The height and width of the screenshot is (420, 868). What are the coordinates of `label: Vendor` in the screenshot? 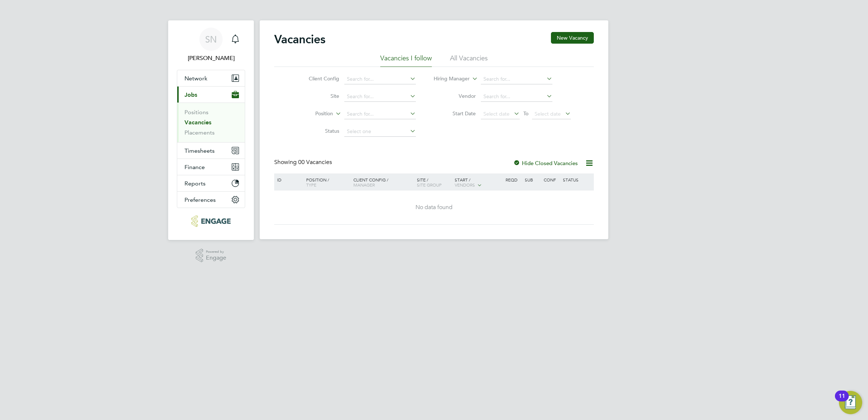 It's located at (455, 96).